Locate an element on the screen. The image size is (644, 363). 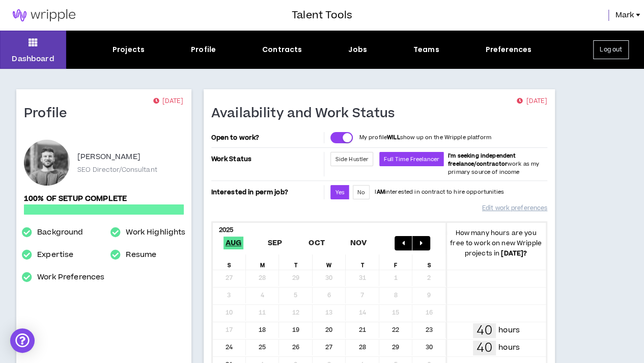
span: Side Hustler is located at coordinates (352, 159).